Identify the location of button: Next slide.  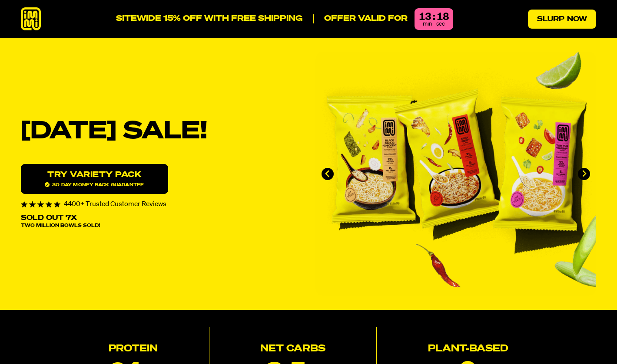
(584, 174).